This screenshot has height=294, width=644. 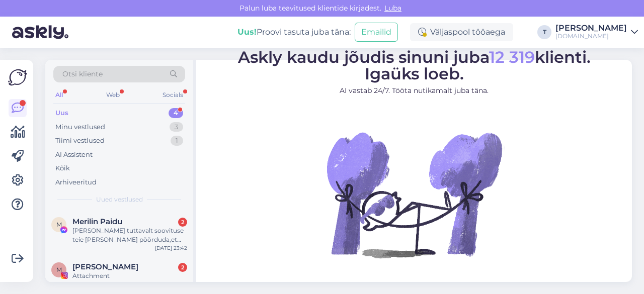 I want to click on span: Askly kaudu jõudis sinuni juba klienti. Igaüks loeb., so click(x=414, y=65).